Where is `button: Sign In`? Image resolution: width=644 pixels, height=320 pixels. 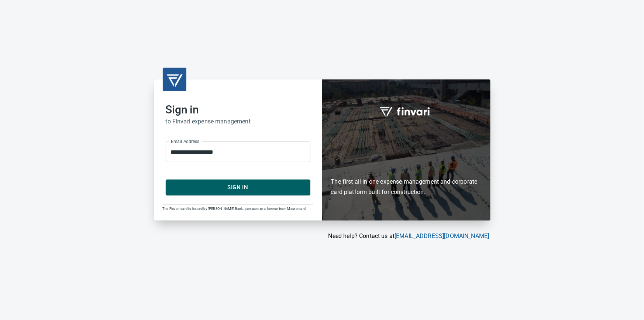
button: Sign In is located at coordinates (238, 187).